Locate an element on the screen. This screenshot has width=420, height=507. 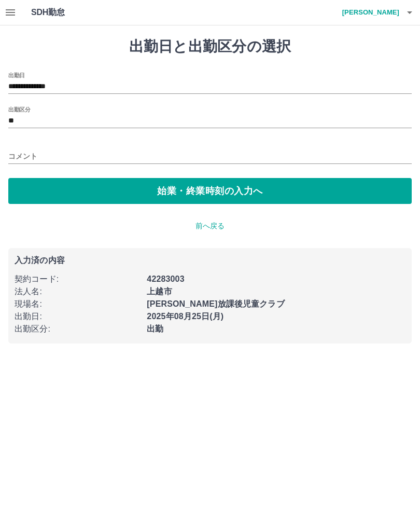
b: 42283003 is located at coordinates (165, 279).